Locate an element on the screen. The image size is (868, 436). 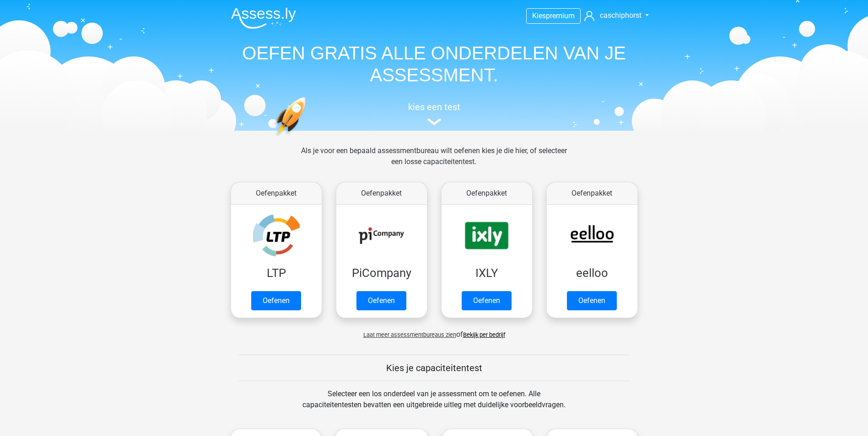
span: premium is located at coordinates (560, 16).